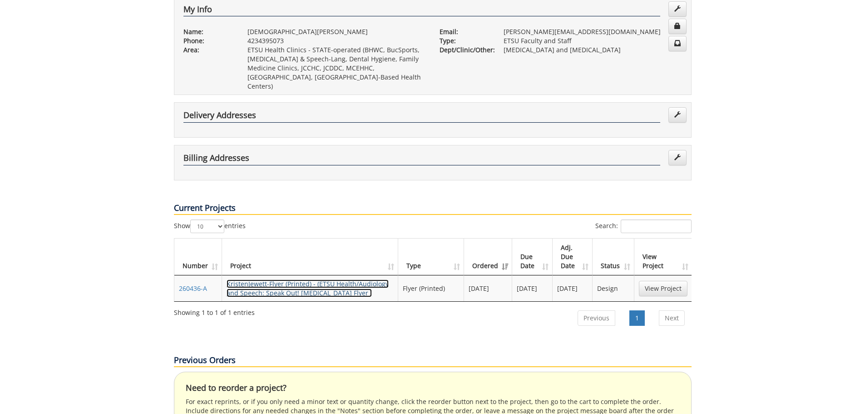 The image size is (865, 414). What do you see at coordinates (433, 208) in the screenshot?
I see `p: Current Projects` at bounding box center [433, 208].